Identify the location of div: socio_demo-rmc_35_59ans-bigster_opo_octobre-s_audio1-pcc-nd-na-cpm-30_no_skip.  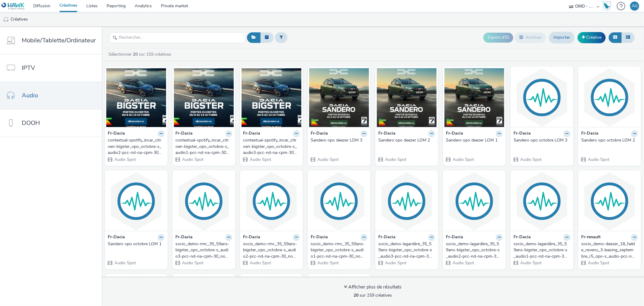
(338, 250).